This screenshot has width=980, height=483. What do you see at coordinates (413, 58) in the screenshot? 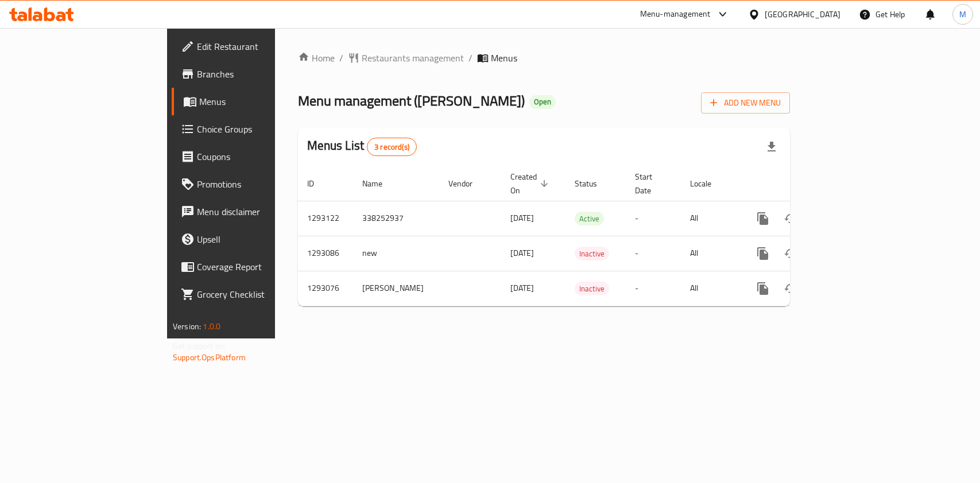
I see `span: Restaurants management` at bounding box center [413, 58].